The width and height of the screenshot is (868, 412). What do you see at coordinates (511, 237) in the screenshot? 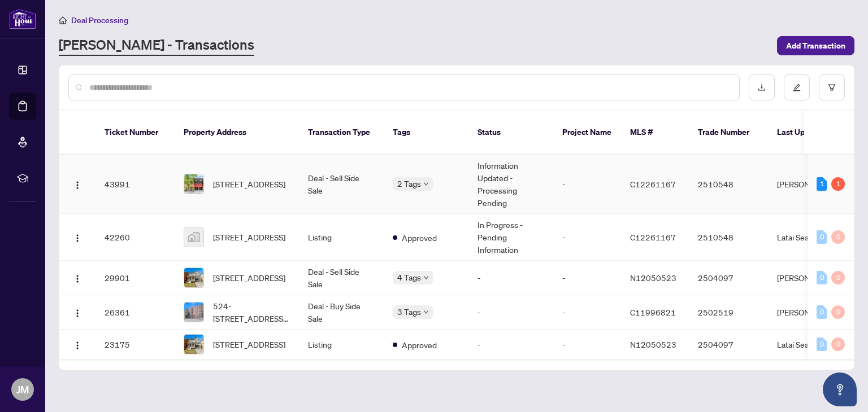
I see `td: In Progress - Pending Information` at bounding box center [511, 237].